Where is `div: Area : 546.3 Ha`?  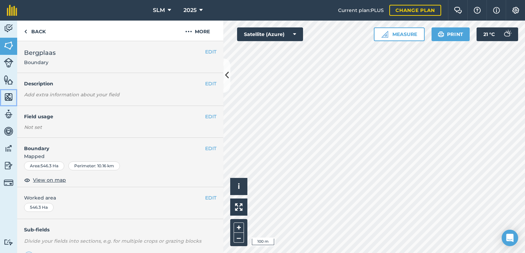
div: Area : 546.3 Ha is located at coordinates (44, 166).